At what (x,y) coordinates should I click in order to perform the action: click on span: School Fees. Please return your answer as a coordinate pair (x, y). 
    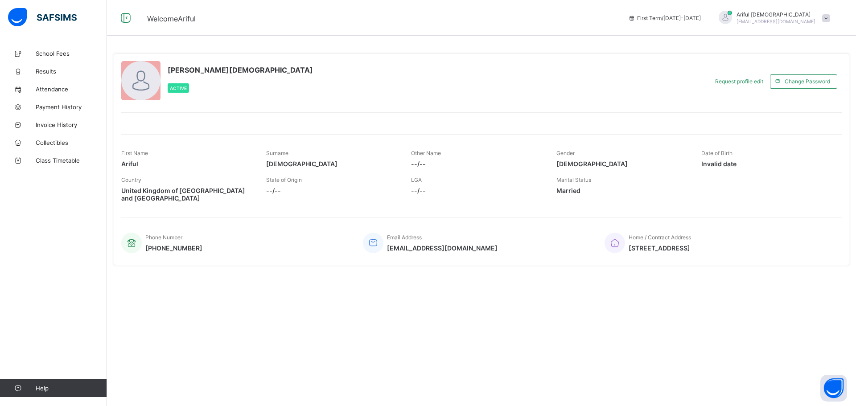
    Looking at the image, I should click on (71, 53).